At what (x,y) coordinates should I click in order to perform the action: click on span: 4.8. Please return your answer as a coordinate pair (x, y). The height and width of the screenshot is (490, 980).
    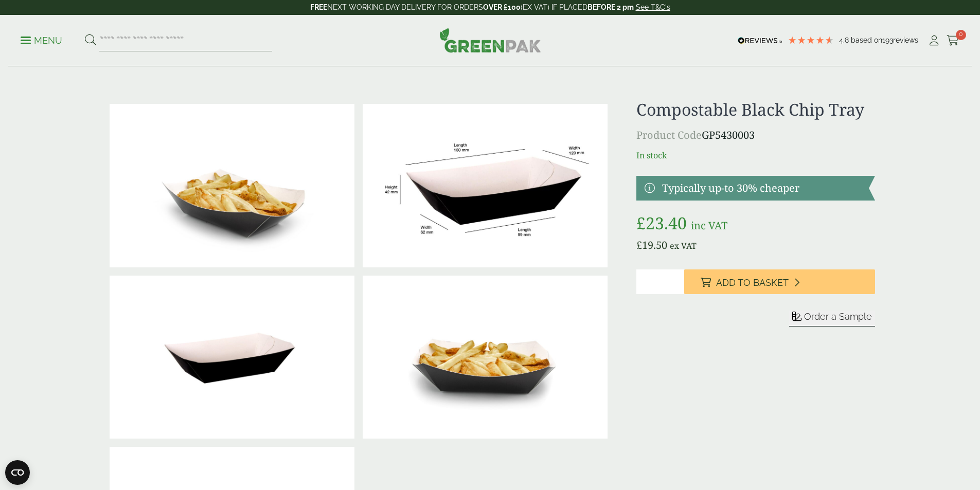
    Looking at the image, I should click on (845, 40).